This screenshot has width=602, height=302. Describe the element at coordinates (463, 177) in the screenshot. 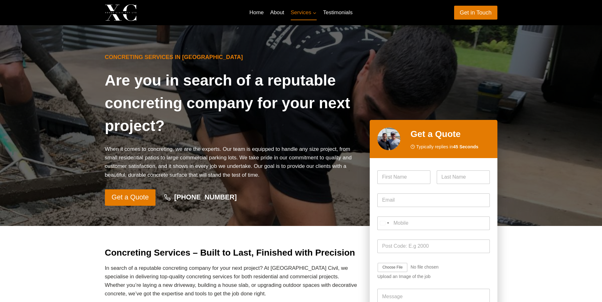

I see `input: Last Name` at that location.